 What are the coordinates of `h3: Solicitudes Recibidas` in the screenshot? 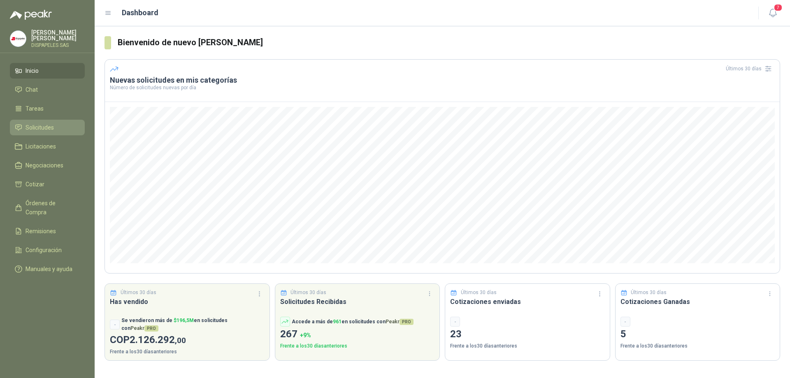 It's located at (358, 302).